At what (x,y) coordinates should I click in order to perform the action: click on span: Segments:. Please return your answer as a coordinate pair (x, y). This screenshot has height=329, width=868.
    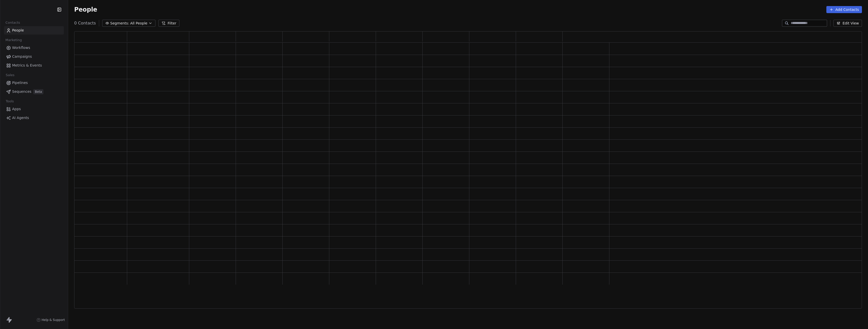
    Looking at the image, I should click on (120, 23).